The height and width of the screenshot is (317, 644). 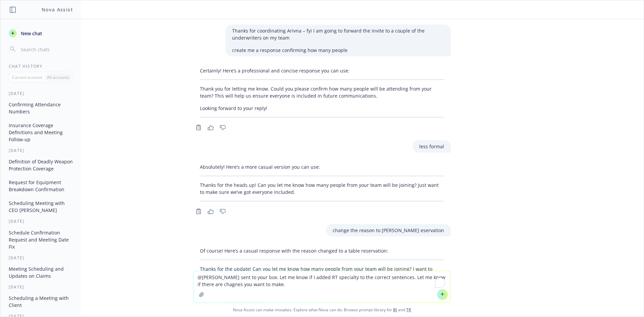 What do you see at coordinates (432, 146) in the screenshot?
I see `p: less formal` at bounding box center [432, 146].